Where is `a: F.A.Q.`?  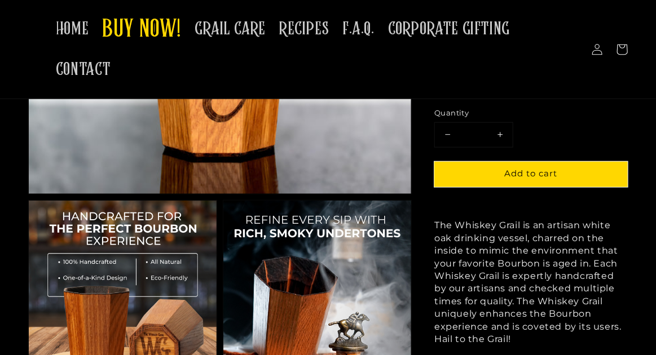
a: F.A.Q. is located at coordinates (358, 29).